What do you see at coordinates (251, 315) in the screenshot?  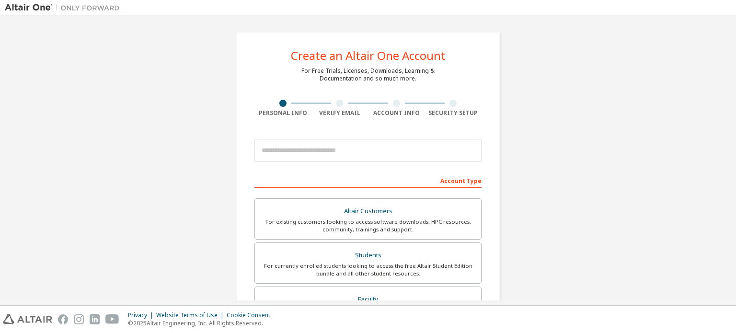 I see `div: Cookie Consent` at bounding box center [251, 315].